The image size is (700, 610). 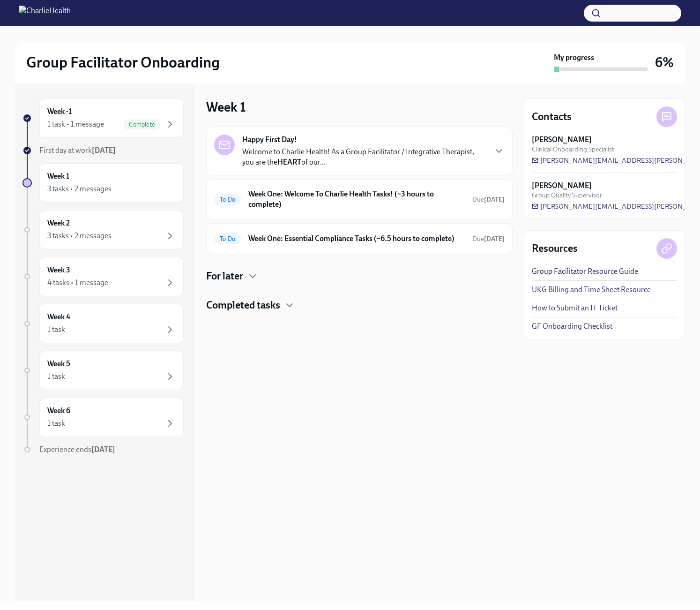 What do you see at coordinates (78, 150) in the screenshot?
I see `span: First day at work` at bounding box center [78, 150].